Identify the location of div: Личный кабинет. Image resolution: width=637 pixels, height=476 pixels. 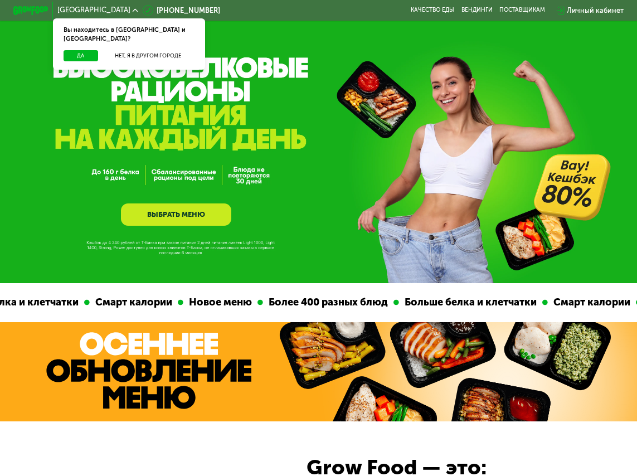
(595, 10).